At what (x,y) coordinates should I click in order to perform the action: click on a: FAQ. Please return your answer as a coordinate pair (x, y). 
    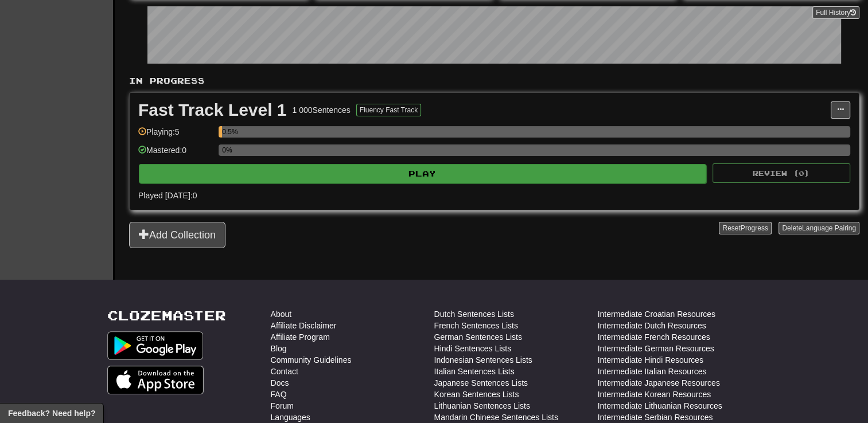
    Looking at the image, I should click on (279, 394).